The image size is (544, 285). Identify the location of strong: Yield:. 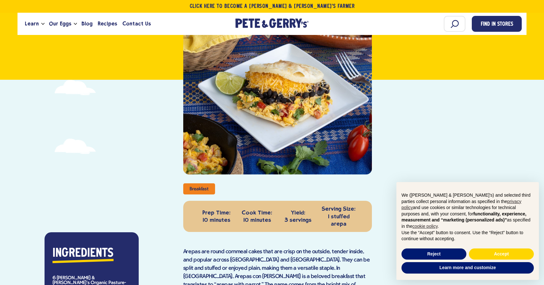
(298, 213).